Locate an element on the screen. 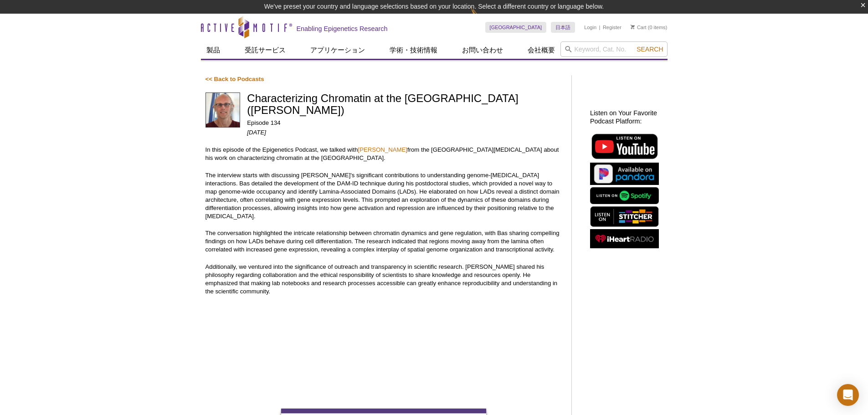  a: 日本語 is located at coordinates (563, 27).